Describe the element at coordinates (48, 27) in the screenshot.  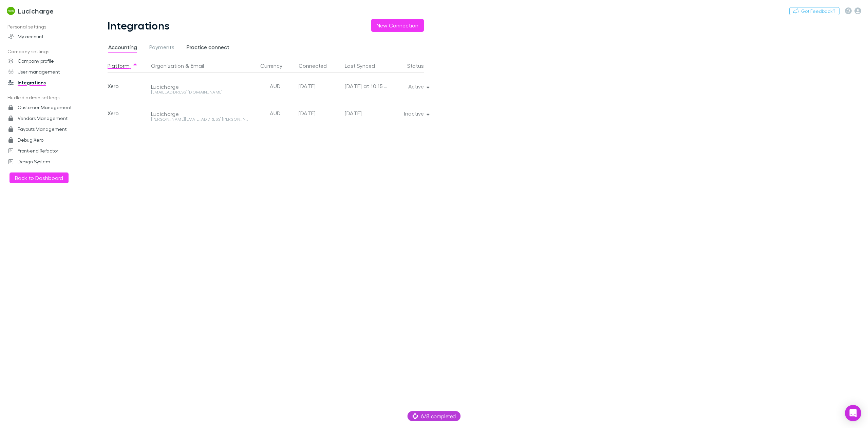
I see `p: Personal settings` at that location.